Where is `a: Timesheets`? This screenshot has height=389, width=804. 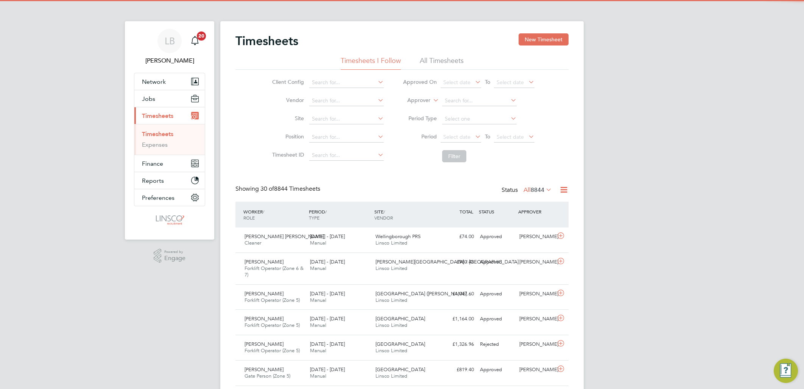
a: Timesheets is located at coordinates (158, 134).